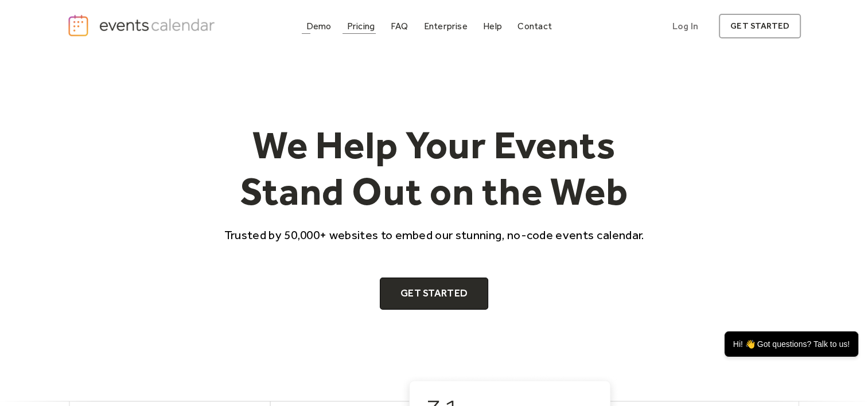 Image resolution: width=868 pixels, height=406 pixels. I want to click on a: Log In, so click(685, 26).